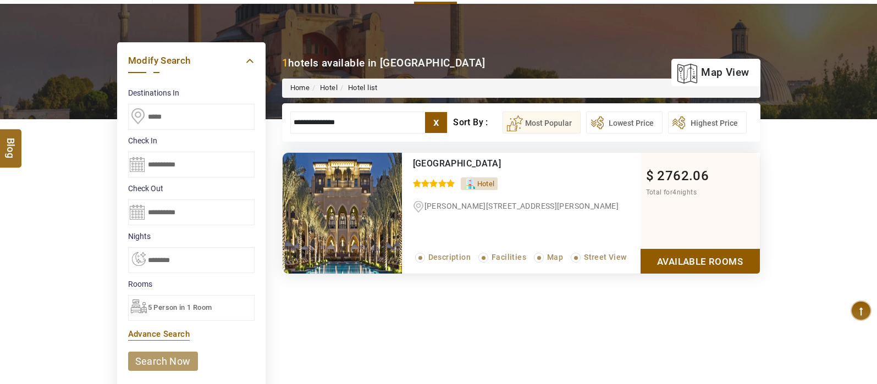 This screenshot has width=877, height=384. Describe the element at coordinates (509, 257) in the screenshot. I see `span: Facilities` at that location.